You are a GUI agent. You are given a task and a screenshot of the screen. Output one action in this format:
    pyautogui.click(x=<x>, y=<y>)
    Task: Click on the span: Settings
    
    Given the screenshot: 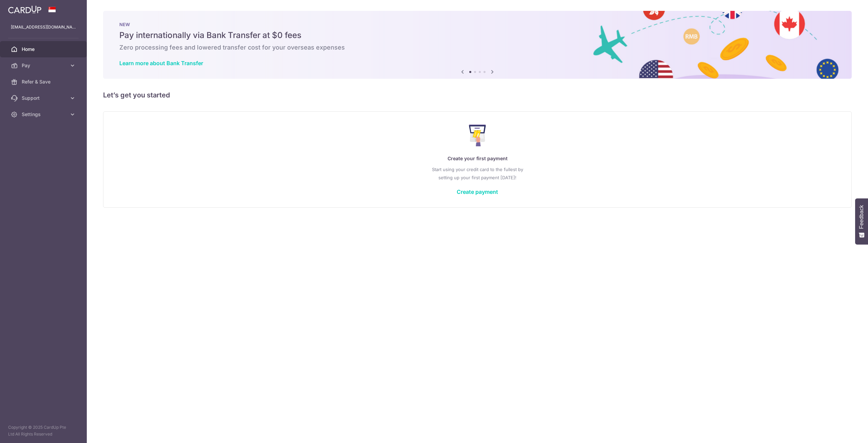 What is the action you would take?
    pyautogui.click(x=44, y=114)
    